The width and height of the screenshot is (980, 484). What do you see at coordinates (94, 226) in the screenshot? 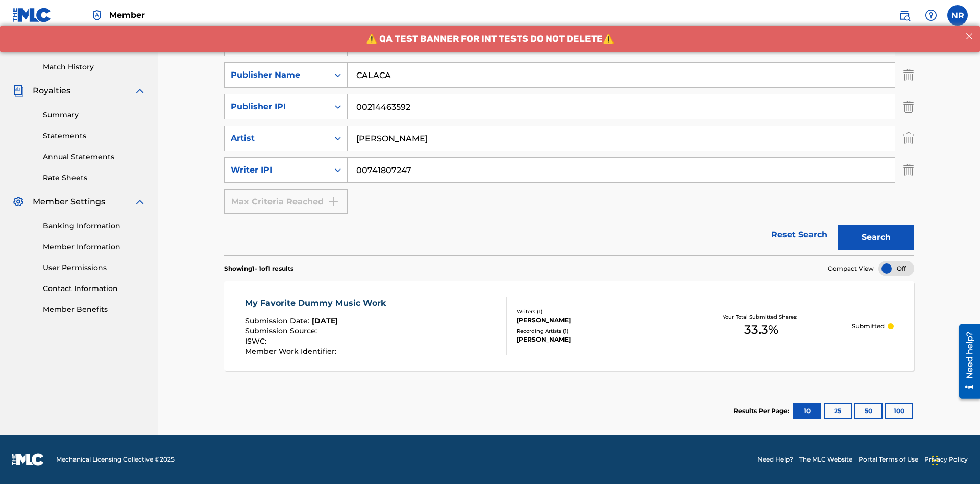
I see `a: Banking Information` at bounding box center [94, 226].